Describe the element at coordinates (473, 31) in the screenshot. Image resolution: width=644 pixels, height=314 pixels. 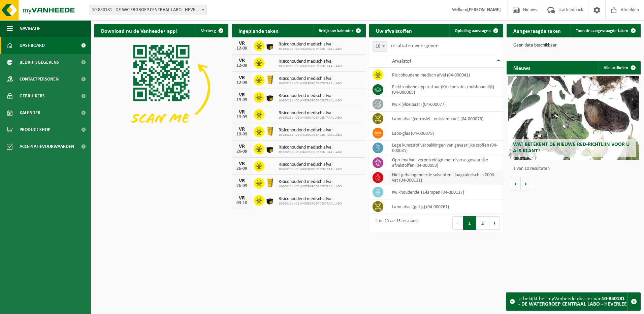
I see `span: Ophaling aanvragen` at that location.